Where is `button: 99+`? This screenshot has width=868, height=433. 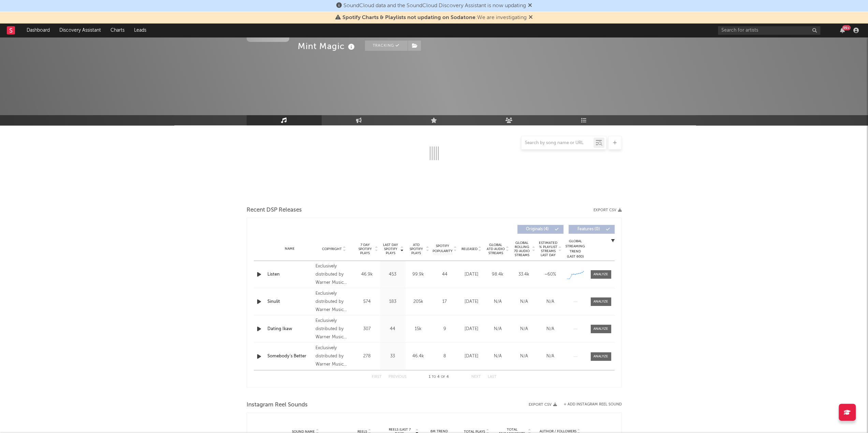
button: 99+ is located at coordinates (842, 30).